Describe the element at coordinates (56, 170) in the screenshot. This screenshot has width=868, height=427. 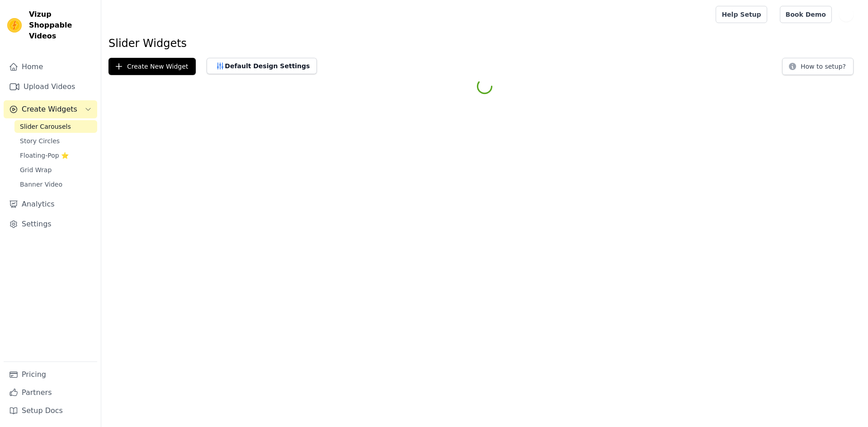
I see `a: Grid Wrap` at that location.